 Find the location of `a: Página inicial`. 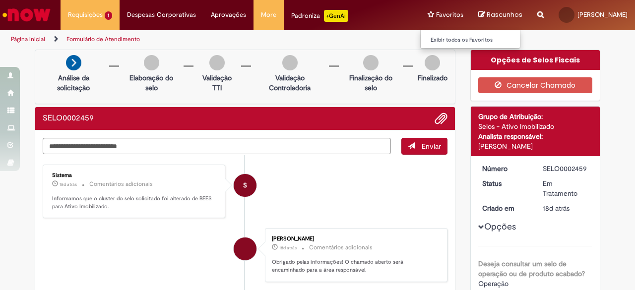

a: Página inicial is located at coordinates (28, 39).